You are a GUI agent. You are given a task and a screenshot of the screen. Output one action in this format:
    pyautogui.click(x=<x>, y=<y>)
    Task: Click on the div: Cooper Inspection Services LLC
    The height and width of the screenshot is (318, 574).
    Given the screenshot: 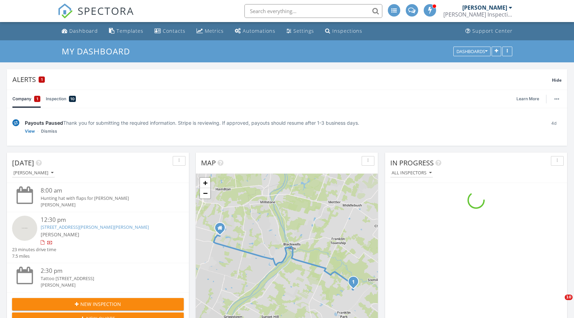 What is the action you would take?
    pyautogui.click(x=478, y=14)
    